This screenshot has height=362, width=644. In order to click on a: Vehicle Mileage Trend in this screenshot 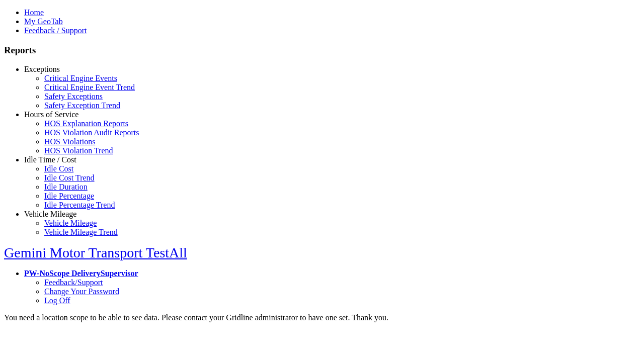, I will do `click(81, 232)`.